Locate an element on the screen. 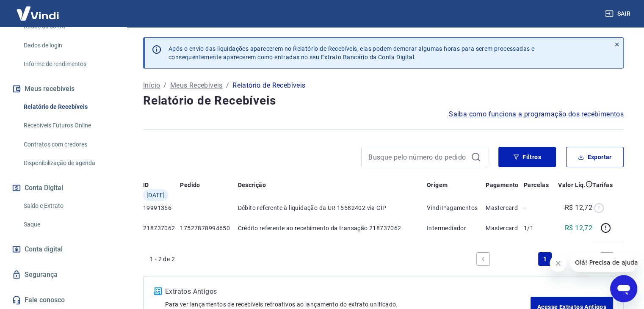  p: Pedido is located at coordinates (190, 185).